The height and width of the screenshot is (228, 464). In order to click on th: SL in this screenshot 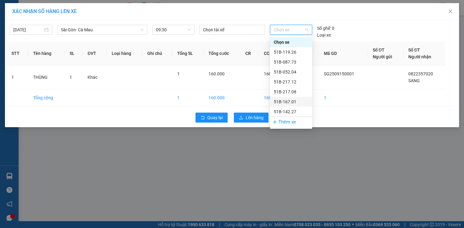, I will do `click(74, 53)`.